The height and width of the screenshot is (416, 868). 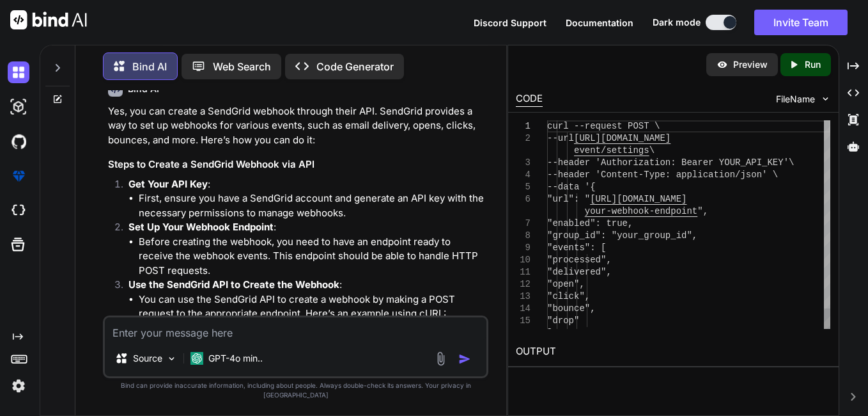 What do you see at coordinates (523, 284) in the screenshot?
I see `div: 12` at bounding box center [523, 284].